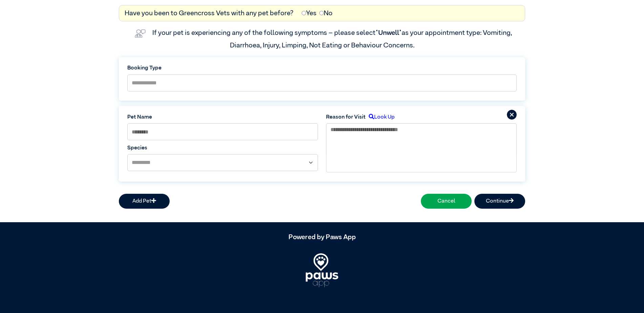 The image size is (644, 313). Describe the element at coordinates (388, 33) in the screenshot. I see `span: “Unwell”` at that location.